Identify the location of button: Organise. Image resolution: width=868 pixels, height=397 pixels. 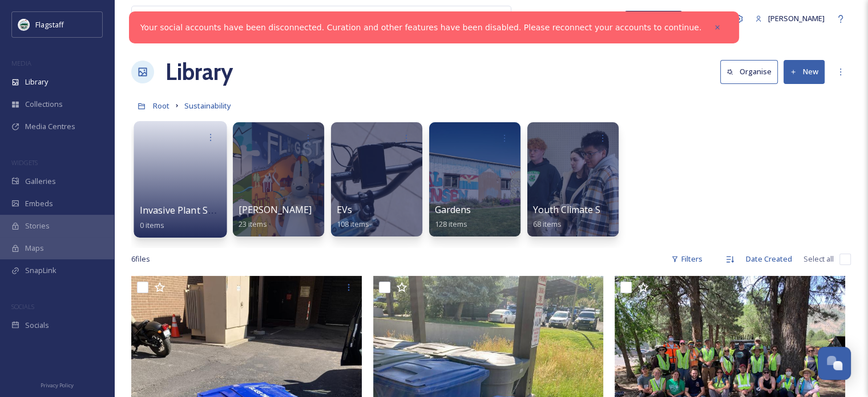
(749, 71).